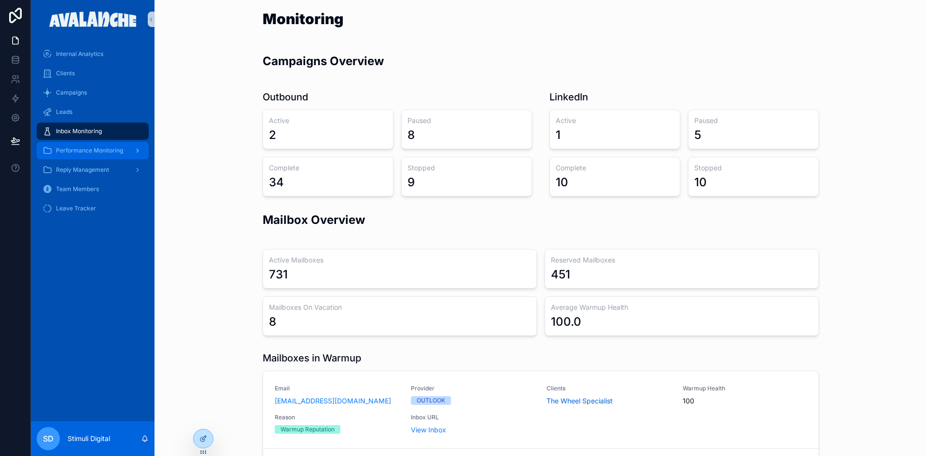  I want to click on a: Internal Analytics, so click(93, 54).